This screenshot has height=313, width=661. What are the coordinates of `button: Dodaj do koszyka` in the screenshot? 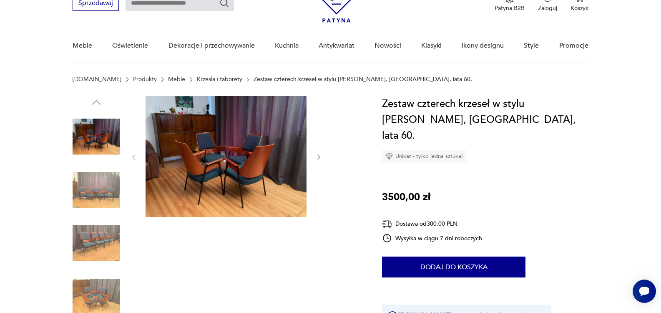 It's located at (454, 267).